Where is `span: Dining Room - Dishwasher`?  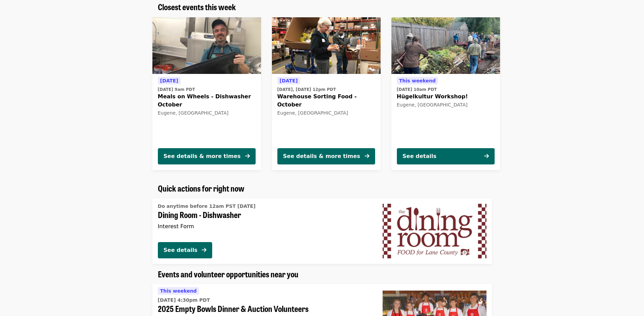
span: Dining Room - Dishwasher is located at coordinates (265, 215).